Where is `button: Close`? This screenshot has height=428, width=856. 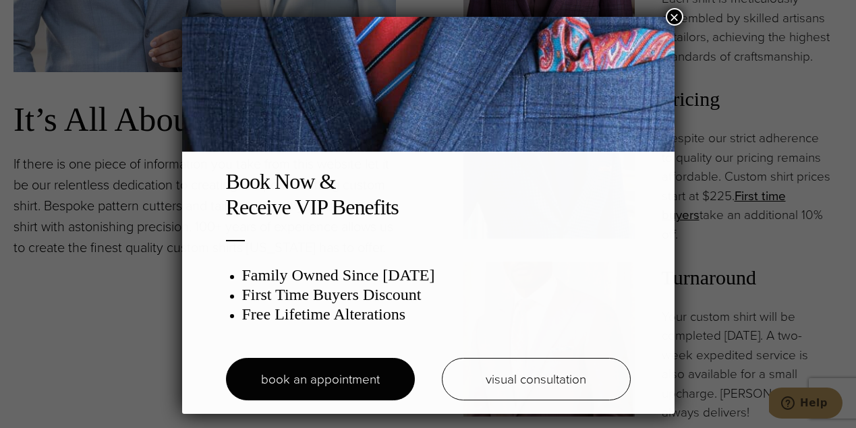
button: Close is located at coordinates (674, 17).